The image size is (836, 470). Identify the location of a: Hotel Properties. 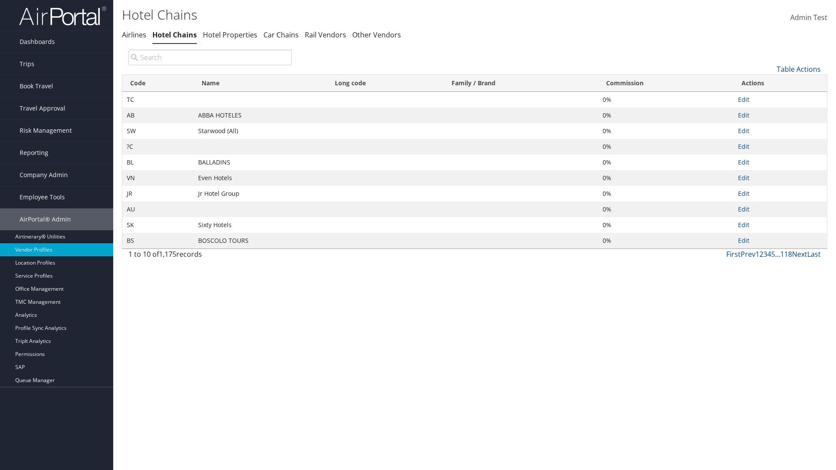
(230, 35).